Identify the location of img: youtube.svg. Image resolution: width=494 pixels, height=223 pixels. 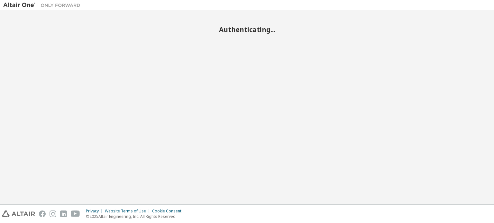
(75, 214).